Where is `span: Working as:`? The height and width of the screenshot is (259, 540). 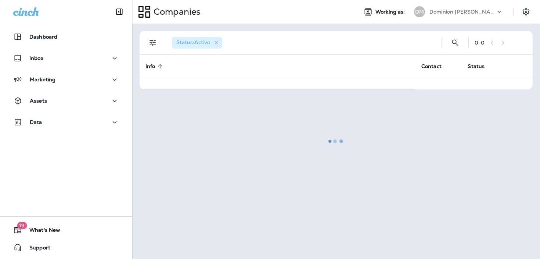
span: Working as: is located at coordinates (391, 12).